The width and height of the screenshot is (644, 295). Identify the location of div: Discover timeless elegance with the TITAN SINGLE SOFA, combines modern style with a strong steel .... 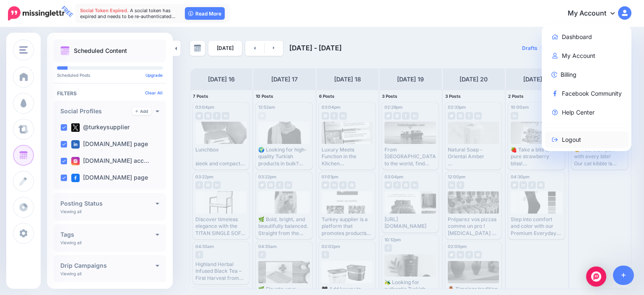
(221, 227).